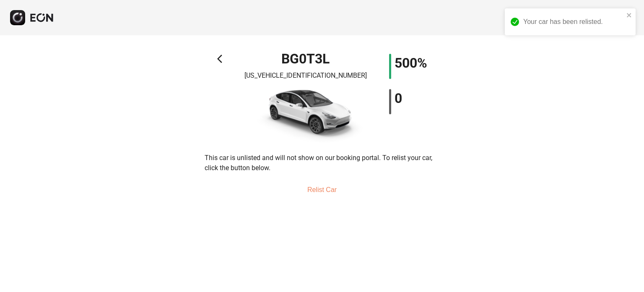 The width and height of the screenshot is (644, 292). What do you see at coordinates (222, 59) in the screenshot?
I see `span: arrow_back_ios` at bounding box center [222, 59].